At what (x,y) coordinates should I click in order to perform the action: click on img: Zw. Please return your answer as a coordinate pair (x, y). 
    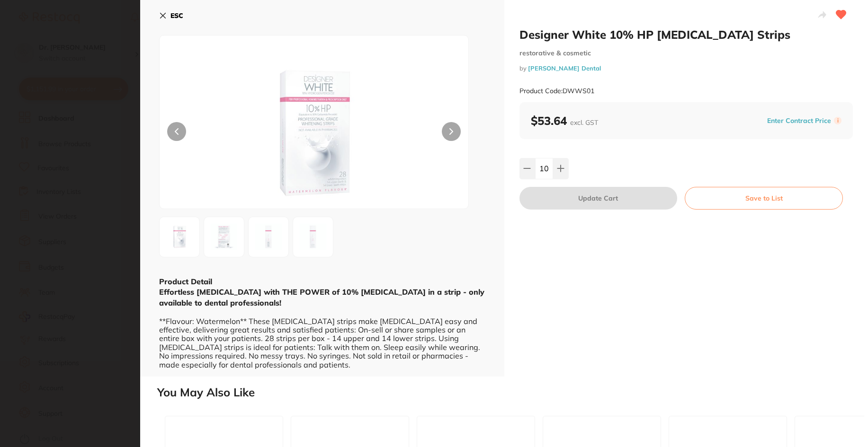
    Looking at the image, I should click on (224, 237).